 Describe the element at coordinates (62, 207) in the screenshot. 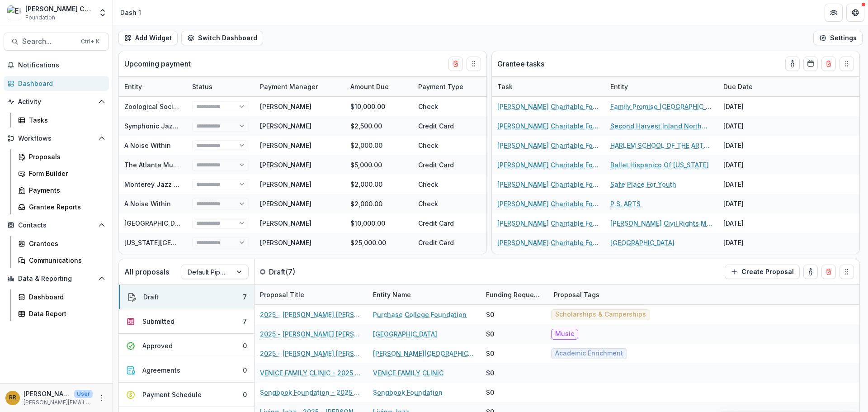

I see `a: Grantee Reports` at that location.